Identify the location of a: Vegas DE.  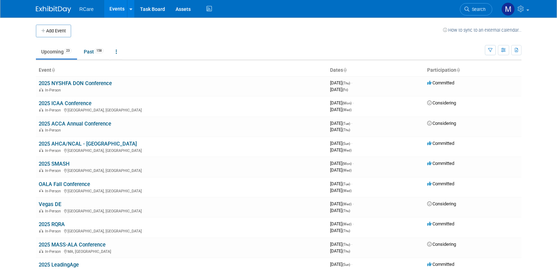
(50, 204).